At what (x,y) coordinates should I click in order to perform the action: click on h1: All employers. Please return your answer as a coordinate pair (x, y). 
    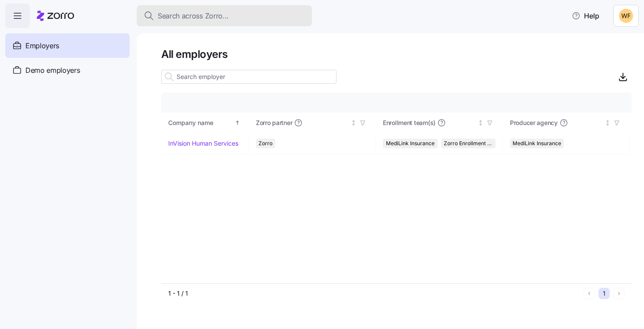
    Looking at the image, I should click on (396, 54).